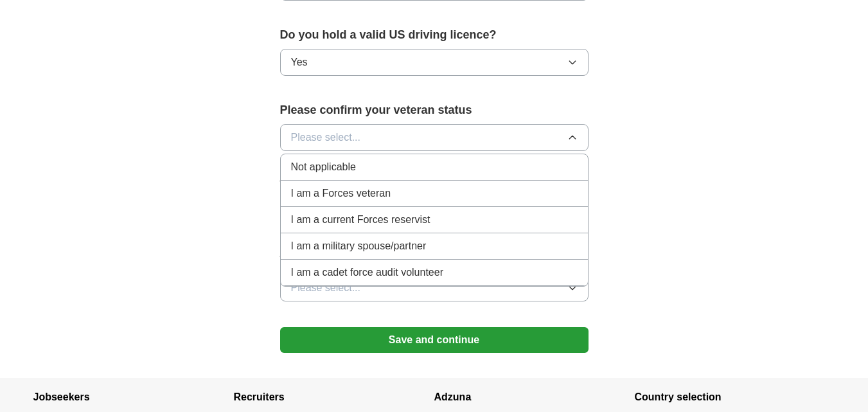  What do you see at coordinates (358, 246) in the screenshot?
I see `span: I am a military spouse/partner` at bounding box center [358, 246].